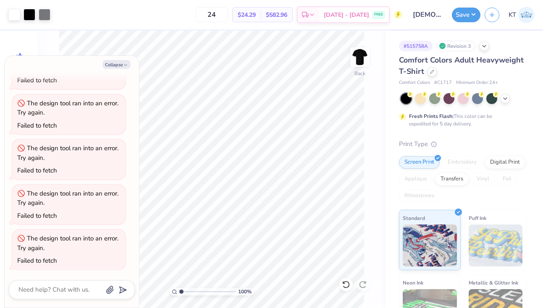  I want to click on span: $582.96, so click(276, 15).